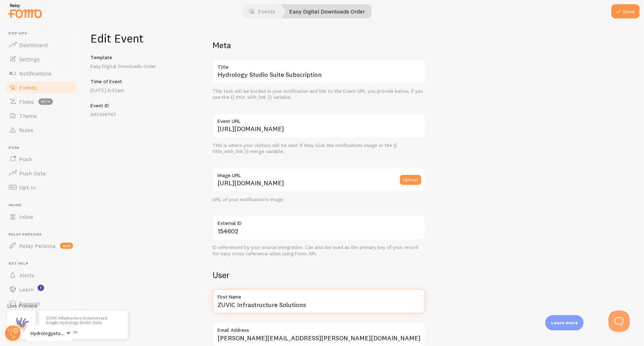 The height and width of the screenshot is (346, 644). What do you see at coordinates (139, 114) in the screenshot?
I see `p: 845496767` at bounding box center [139, 114].